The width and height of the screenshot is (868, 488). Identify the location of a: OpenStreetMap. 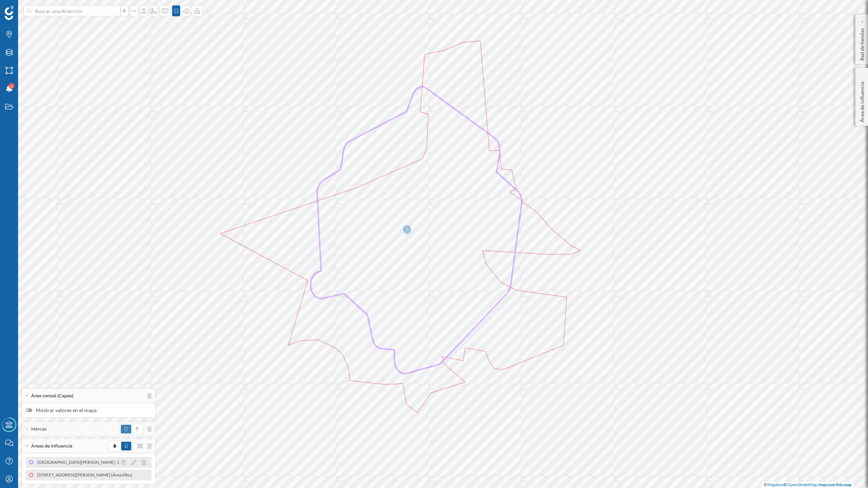
(802, 484).